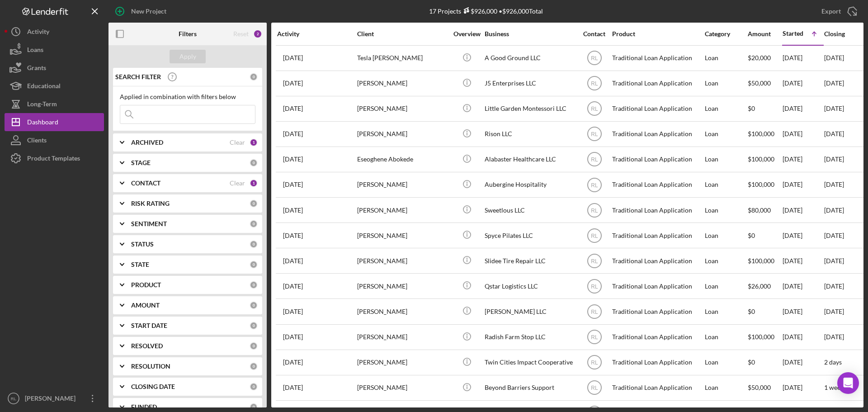  I want to click on div: Qstar Logistics LLC, so click(530, 286).